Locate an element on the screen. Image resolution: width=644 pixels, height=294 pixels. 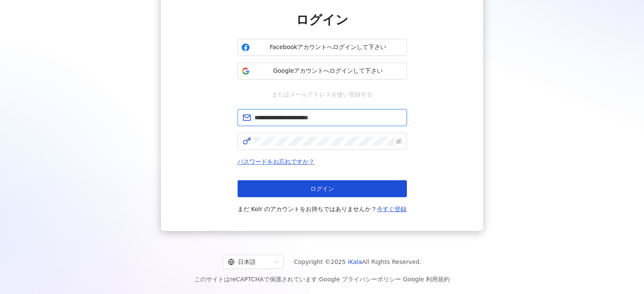
span: またはメールアドレスを使い登録する is located at coordinates (322, 94).